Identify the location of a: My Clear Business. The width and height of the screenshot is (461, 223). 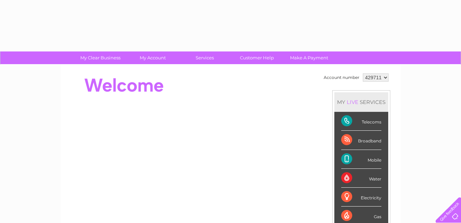
(100, 58).